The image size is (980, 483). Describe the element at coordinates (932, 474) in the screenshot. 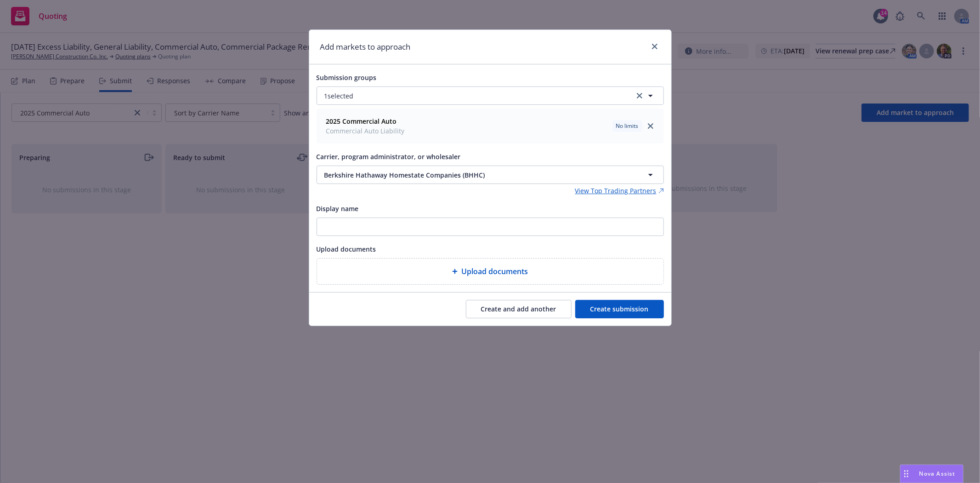

I see `button: Nova Assist` at that location.